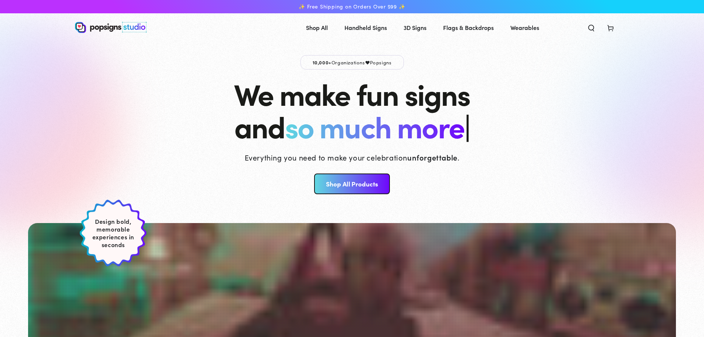 This screenshot has height=337, width=704. Describe the element at coordinates (111, 27) in the screenshot. I see `img: Popsigns Studio` at that location.